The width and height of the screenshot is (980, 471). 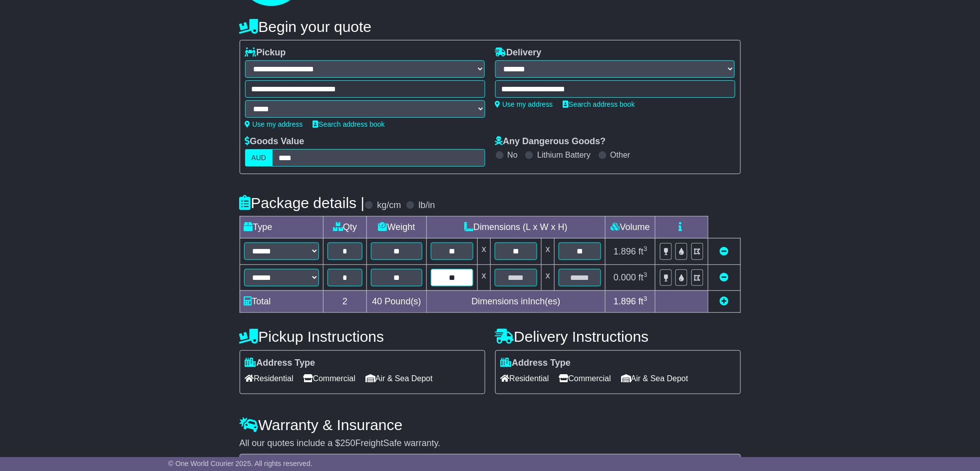 What do you see at coordinates (281, 301) in the screenshot?
I see `td: Total` at bounding box center [281, 301].